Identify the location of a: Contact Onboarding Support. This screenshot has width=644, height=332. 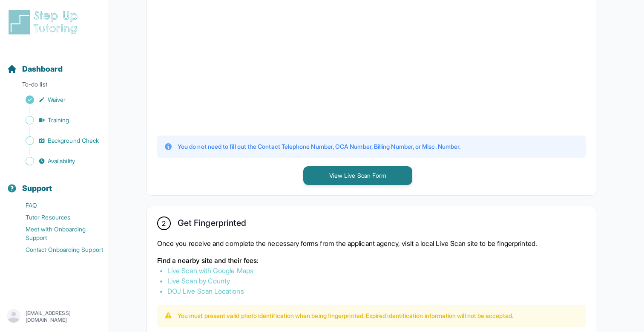
(58, 249).